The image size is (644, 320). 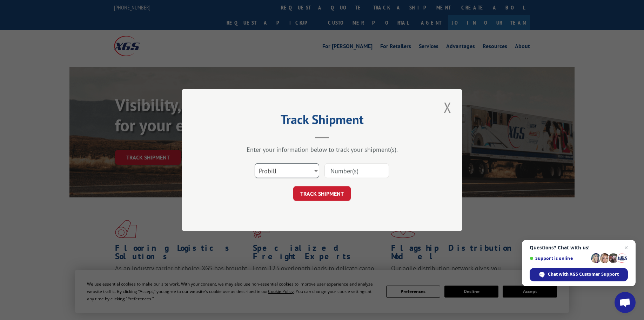 What do you see at coordinates (448, 107) in the screenshot?
I see `button: Close modal` at bounding box center [448, 107].